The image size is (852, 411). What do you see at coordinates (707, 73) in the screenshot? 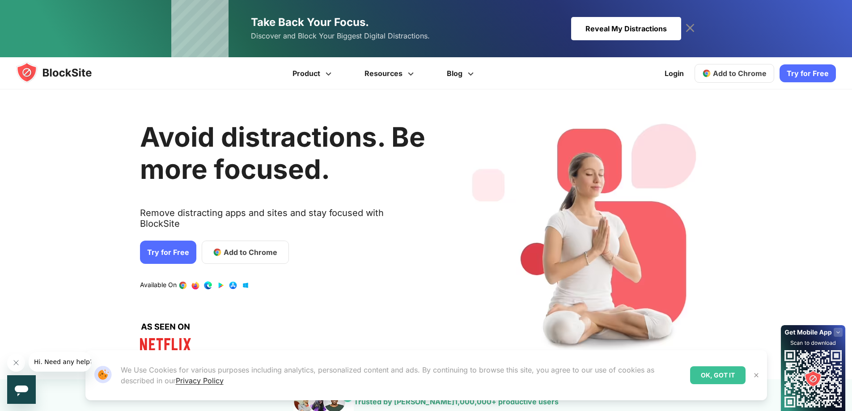
I see `img: chrome-icon.svg` at bounding box center [707, 73].